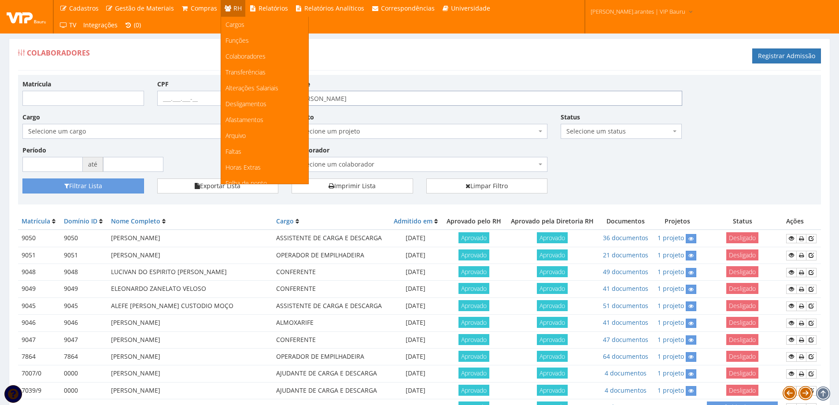  I want to click on a: Cargos, so click(265, 25).